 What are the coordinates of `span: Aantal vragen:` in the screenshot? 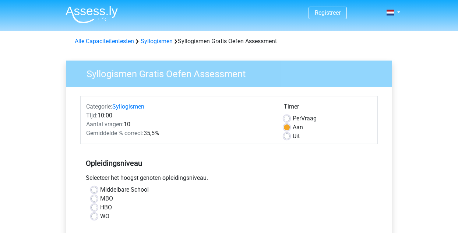 It's located at (105, 124).